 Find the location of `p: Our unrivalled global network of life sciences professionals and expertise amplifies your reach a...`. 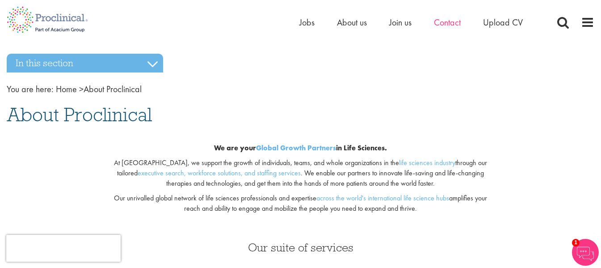

p: Our unrivalled global network of life sciences professionals and expertise amplifies your reach a... is located at coordinates (300, 203).